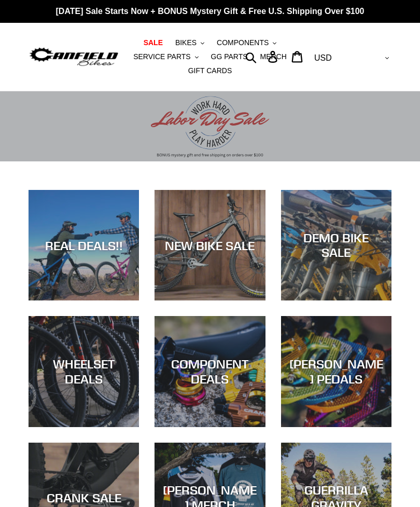  What do you see at coordinates (209, 245) in the screenshot?
I see `a: NEW BIKE SALE` at bounding box center [209, 245].